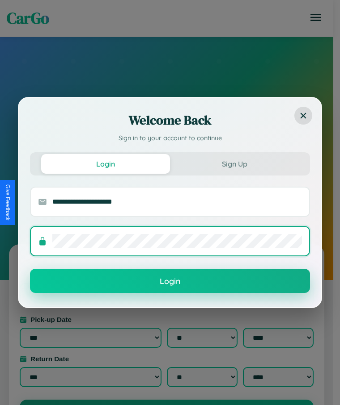  I want to click on h2: Welcome Back, so click(170, 120).